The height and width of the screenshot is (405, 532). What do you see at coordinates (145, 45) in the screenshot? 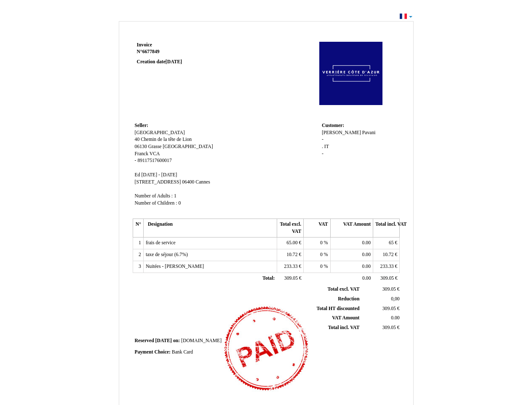
I see `span: Invoice` at bounding box center [145, 45].